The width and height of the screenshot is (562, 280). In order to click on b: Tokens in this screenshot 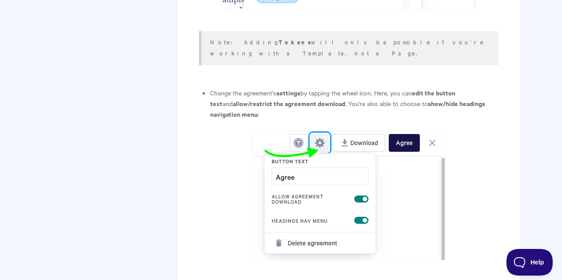, I will do `click(294, 42)`.